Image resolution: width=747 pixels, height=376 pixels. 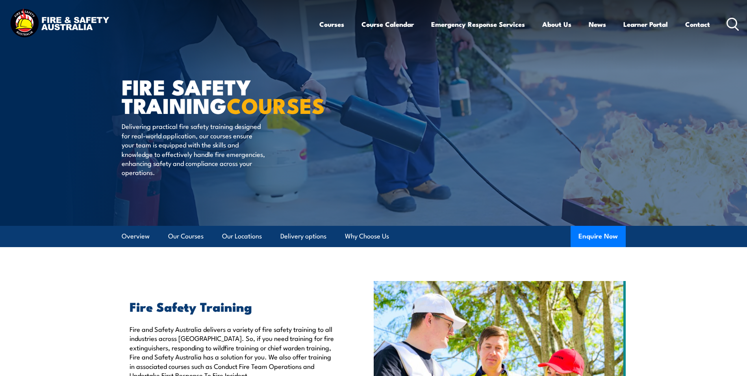 What do you see at coordinates (387, 24) in the screenshot?
I see `a: Course Calendar` at bounding box center [387, 24].